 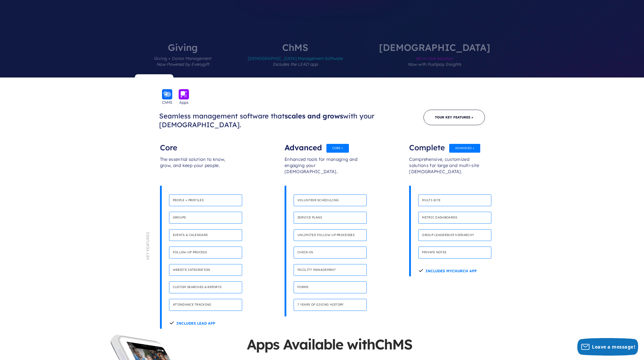 What do you see at coordinates (434, 65) in the screenshot?
I see `em: Now with Pushpay Insights` at bounding box center [434, 65].